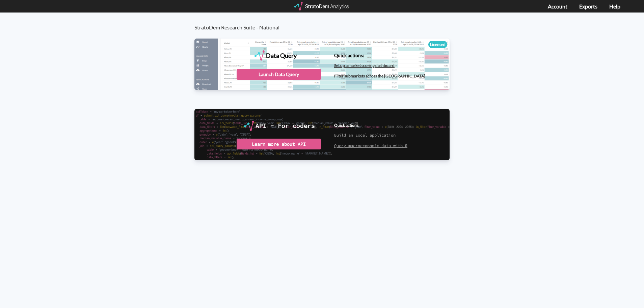 The image size is (644, 308). I want to click on a: Exports, so click(588, 6).